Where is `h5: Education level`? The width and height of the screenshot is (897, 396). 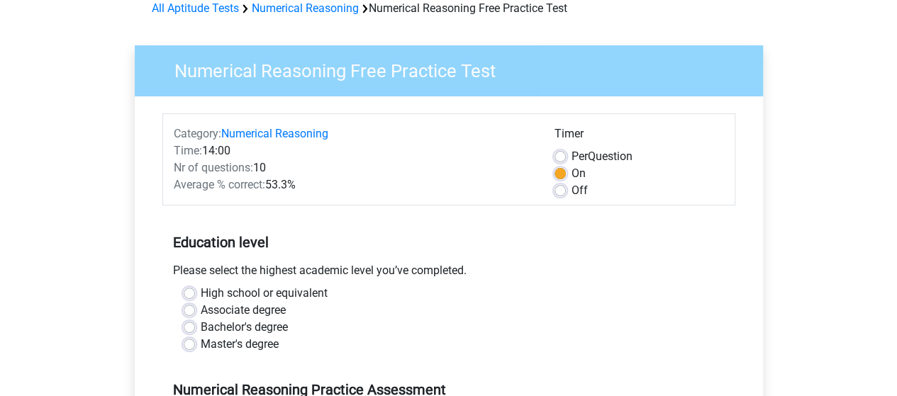
h5: Education level is located at coordinates (449, 243).